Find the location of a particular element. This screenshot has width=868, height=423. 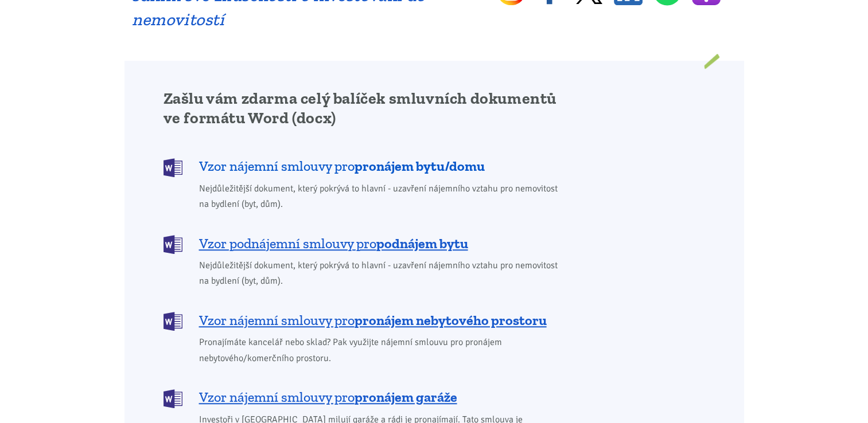

a: Vzor nájemní smlouvy propronájem bytu/domu is located at coordinates (364, 166).